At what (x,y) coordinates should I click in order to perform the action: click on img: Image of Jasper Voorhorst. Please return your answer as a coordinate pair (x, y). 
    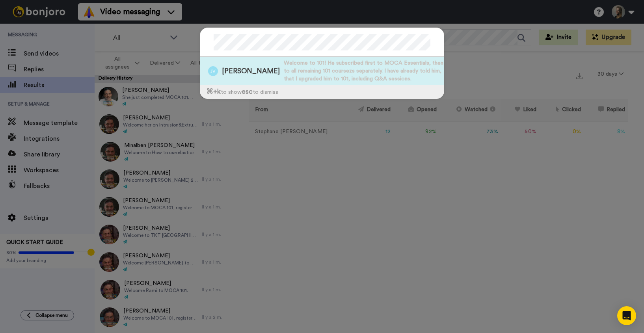
    Looking at the image, I should click on (213, 71).